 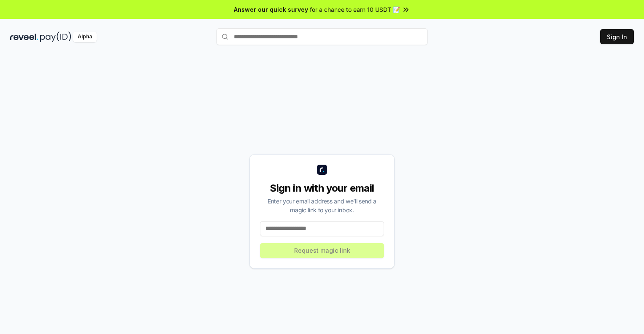 What do you see at coordinates (85, 37) in the screenshot?
I see `div: Alpha` at bounding box center [85, 37].